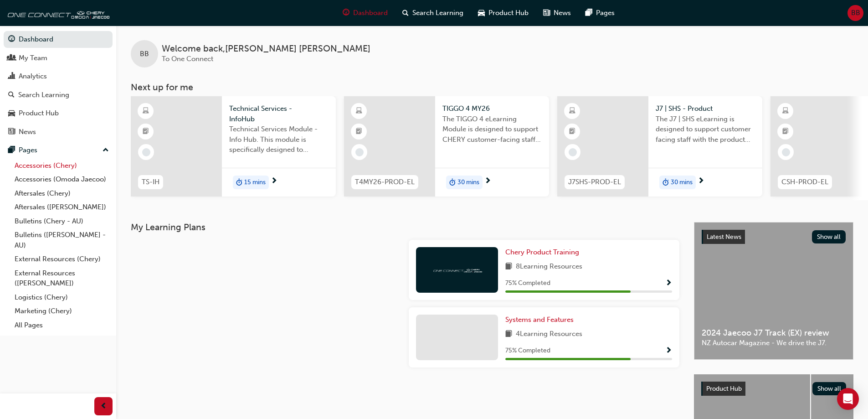  I want to click on span: Search Learning, so click(438, 13).